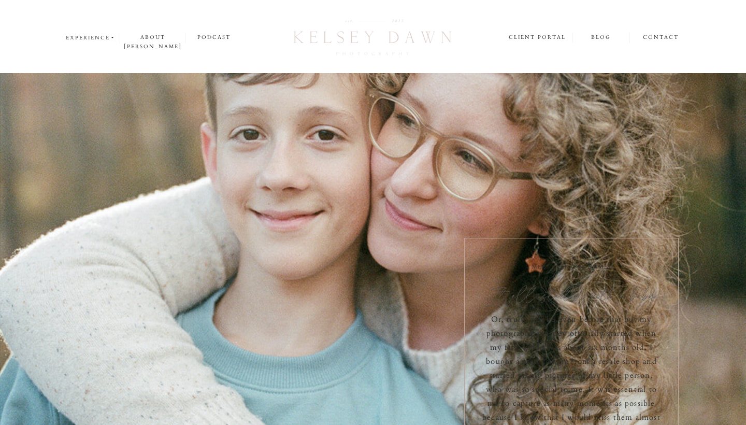 The image size is (746, 425). Describe the element at coordinates (661, 38) in the screenshot. I see `nav: contact` at that location.